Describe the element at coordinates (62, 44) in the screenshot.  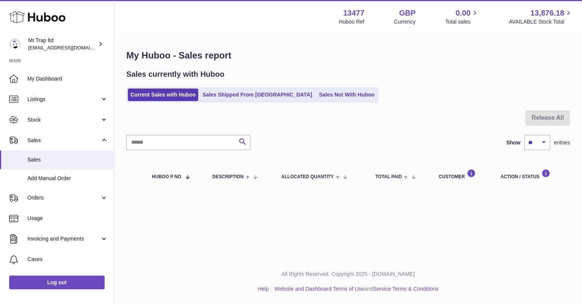
I see `div: Mr.Trap ltd` at that location.